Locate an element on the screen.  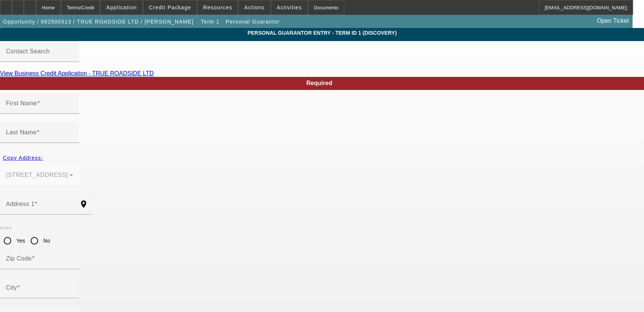
span: Personal Guarantor Entry - Term ID 1 (Discovery) is located at coordinates (322, 33).